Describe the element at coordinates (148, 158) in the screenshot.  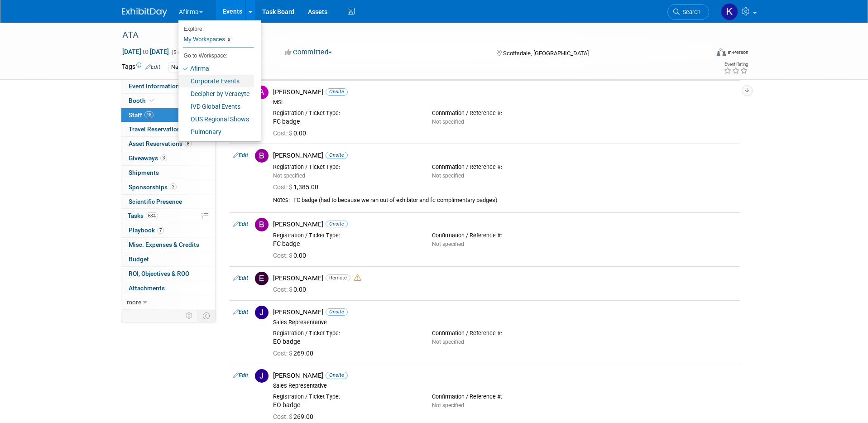
I see `span: Giveaways` at that location.